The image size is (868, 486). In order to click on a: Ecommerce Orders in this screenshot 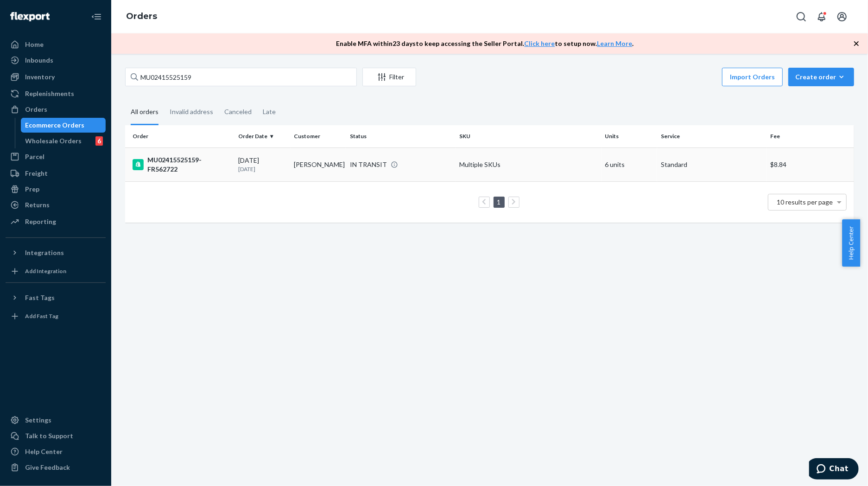, I will do `click(64, 125)`.